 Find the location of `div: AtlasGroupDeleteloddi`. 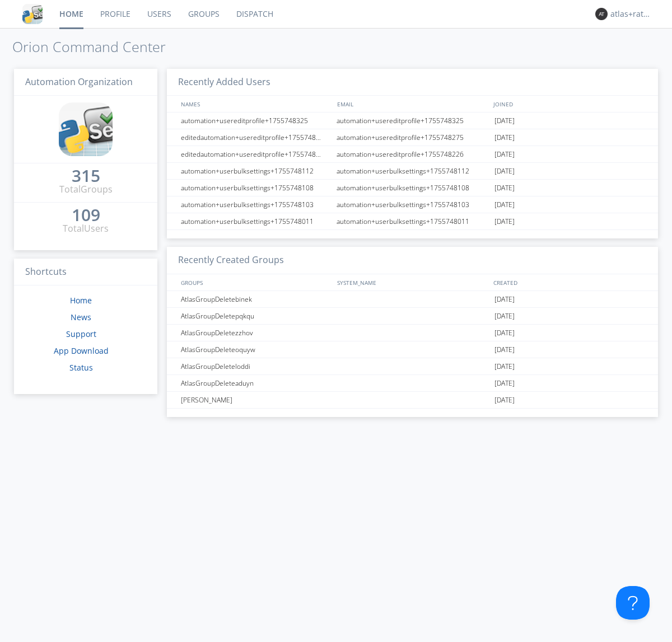

div: AtlasGroupDeleteloddi is located at coordinates (255, 366).